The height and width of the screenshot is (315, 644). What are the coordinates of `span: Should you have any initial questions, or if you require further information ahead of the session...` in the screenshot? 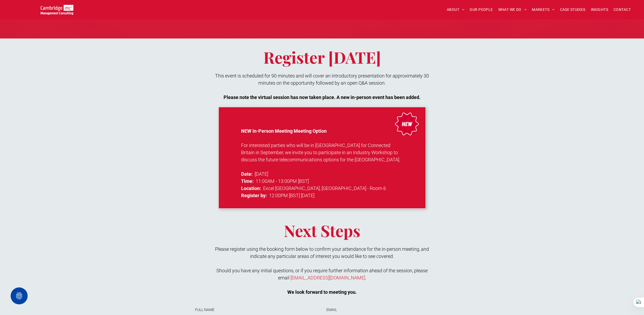 It's located at (322, 274).